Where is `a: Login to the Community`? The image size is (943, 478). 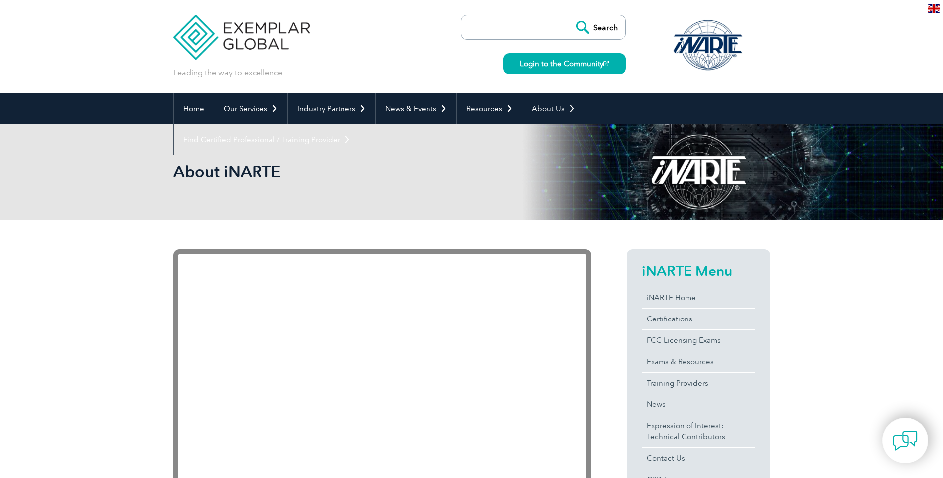 a: Login to the Community is located at coordinates (564, 64).